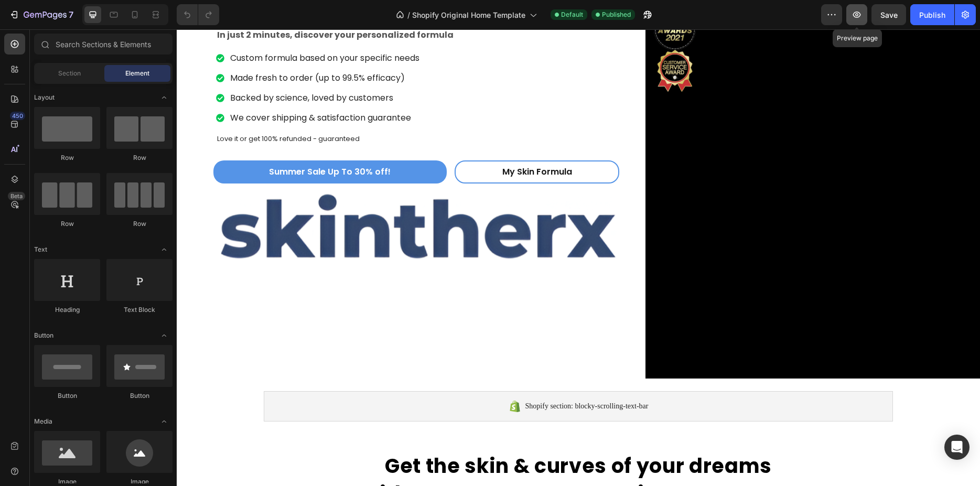 This screenshot has width=980, height=486. Describe the element at coordinates (616, 15) in the screenshot. I see `span: Published` at that location.